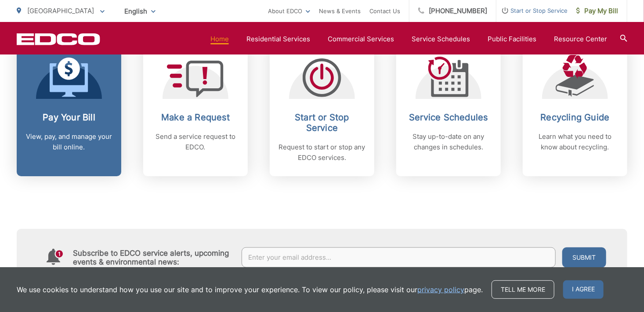 The width and height of the screenshot is (644, 312). Describe the element at coordinates (153, 258) in the screenshot. I see `h4: Subscribe to EDCO service alerts, upcoming events & environmental news:` at that location.